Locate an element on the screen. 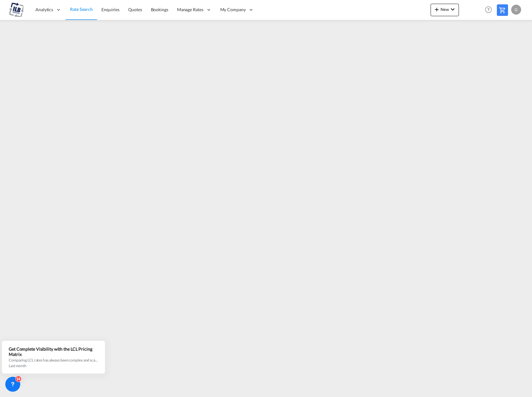 This screenshot has width=532, height=397. span: Help is located at coordinates (488, 9).